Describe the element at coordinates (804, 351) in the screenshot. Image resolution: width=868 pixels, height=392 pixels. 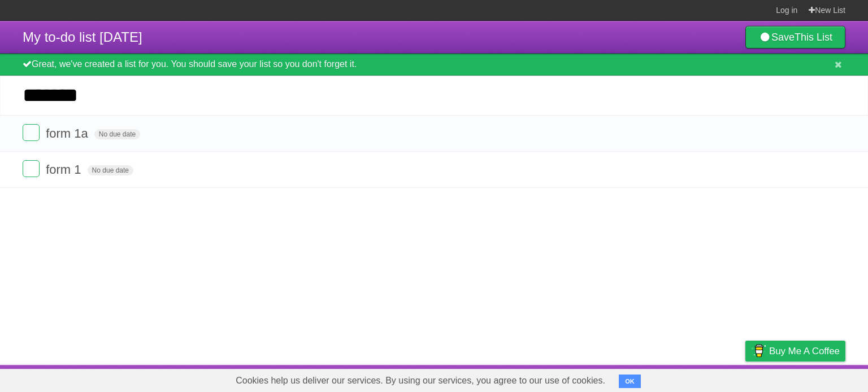
I see `span: Buy me a coffee` at that location.